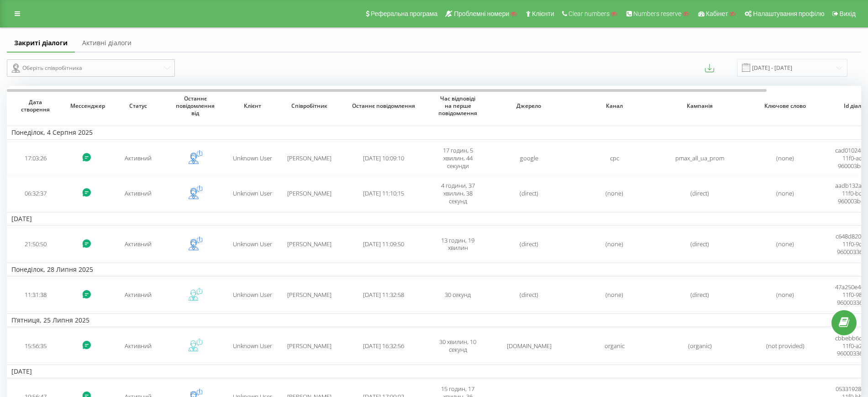 The width and height of the screenshot is (868, 397). What do you see at coordinates (615, 345) in the screenshot?
I see `span: organic` at bounding box center [615, 345].